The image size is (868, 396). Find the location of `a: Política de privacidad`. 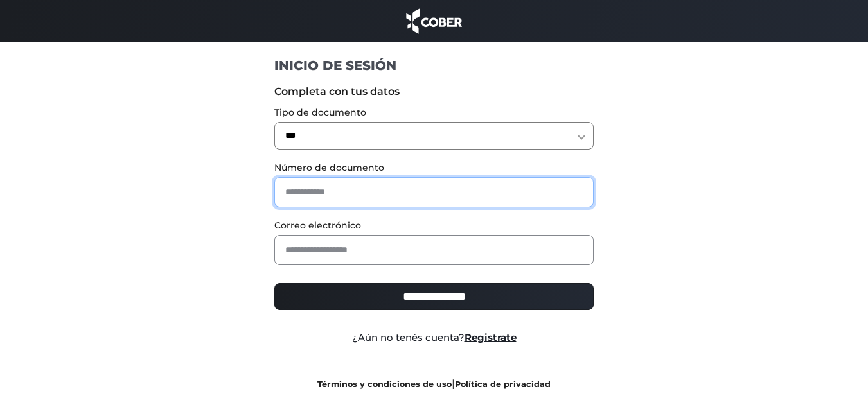

a: Política de privacidad is located at coordinates (503, 384).